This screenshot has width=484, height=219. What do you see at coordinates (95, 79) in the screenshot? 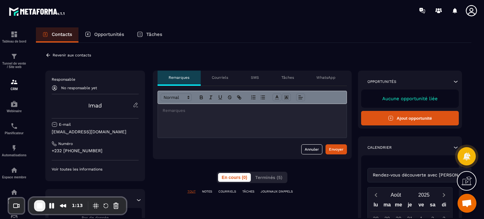
I see `p: Responsable` at bounding box center [95, 79].